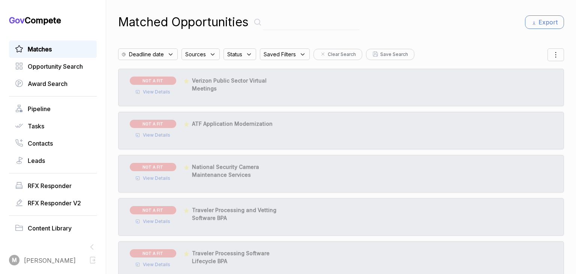 The height and width of the screenshot is (274, 576). I want to click on span: Traveler Processing Software Lifecycle BPA, so click(230, 257).